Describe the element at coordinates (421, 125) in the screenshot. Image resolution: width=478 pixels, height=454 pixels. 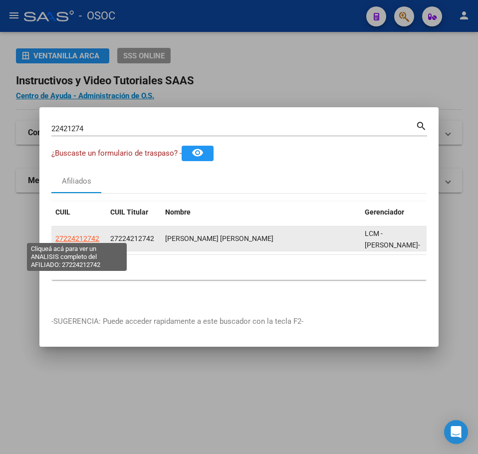
I see `mat-icon: search` at that location.